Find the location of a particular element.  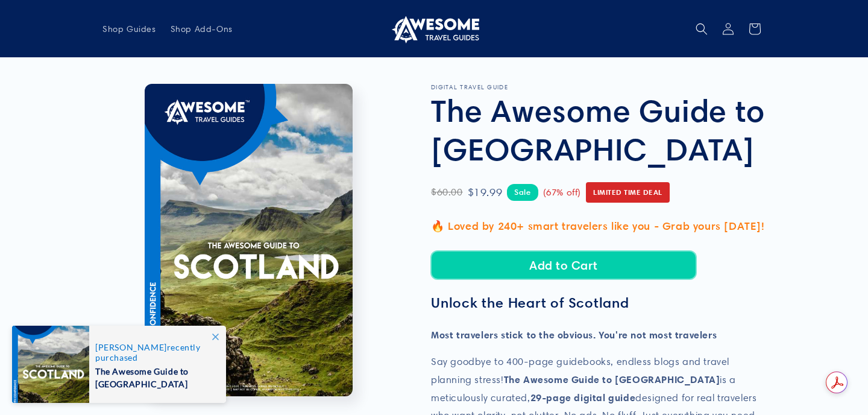

img: Awesome Travel Guides is located at coordinates (434, 29).